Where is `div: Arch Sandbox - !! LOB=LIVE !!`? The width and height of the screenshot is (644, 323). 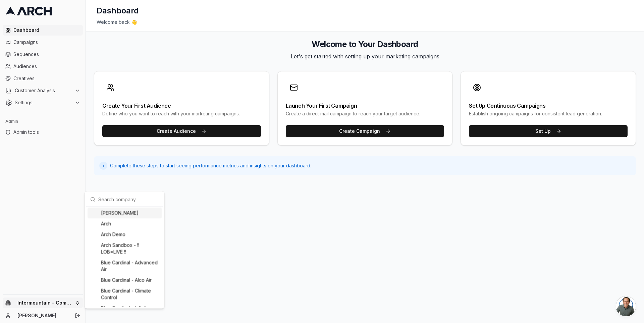
div: Arch Sandbox - !! LOB=LIVE !! is located at coordinates (125, 248).